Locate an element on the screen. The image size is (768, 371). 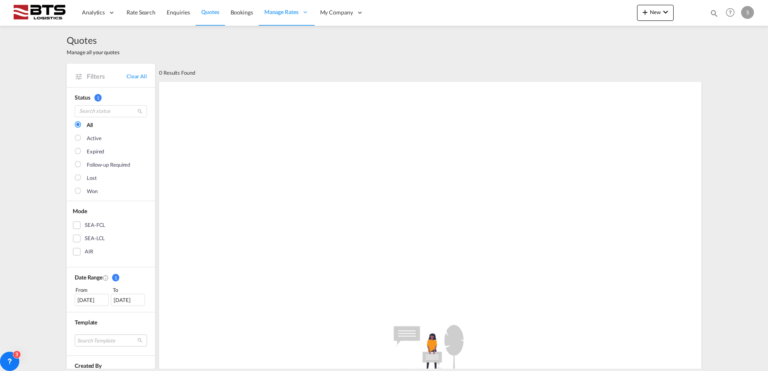
md-checkbox: SEA-FCL is located at coordinates (111, 225).